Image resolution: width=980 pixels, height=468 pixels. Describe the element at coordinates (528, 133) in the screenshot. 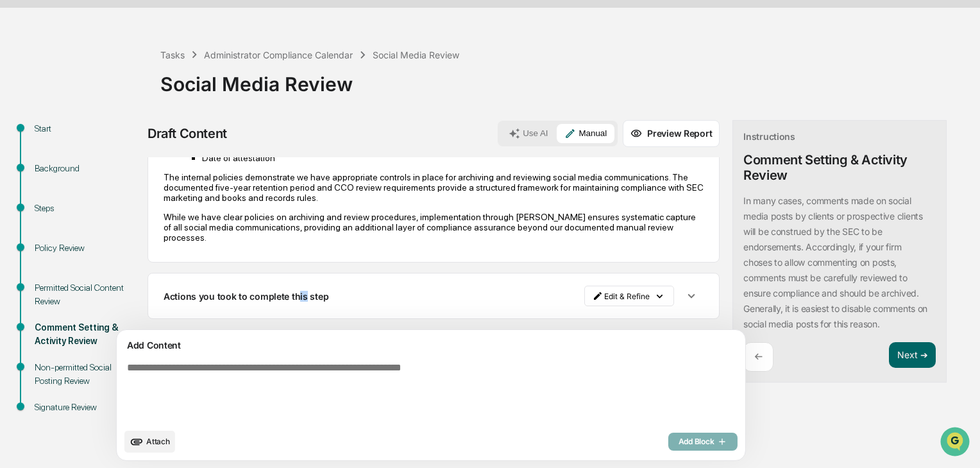

I see `button: Use AI` at that location.